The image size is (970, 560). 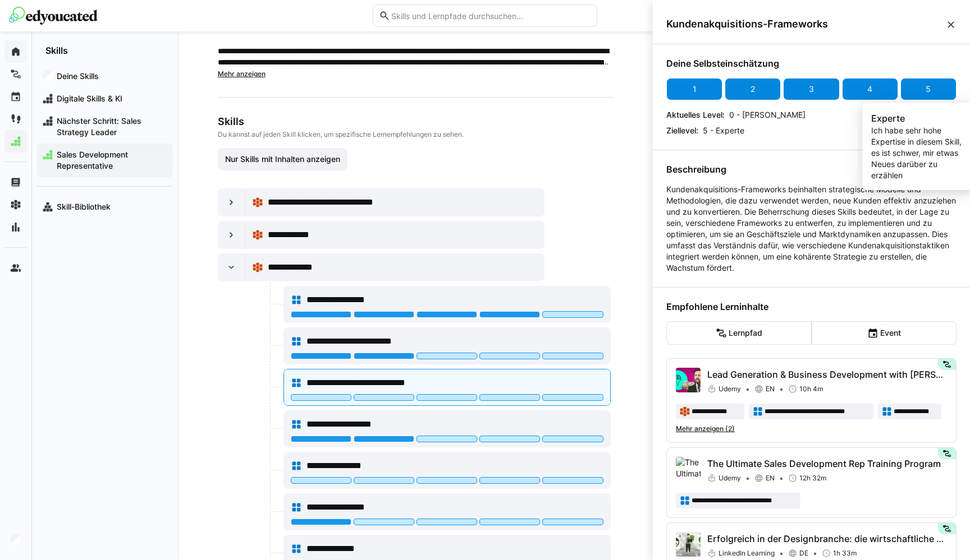 I want to click on h4: Deine Selbsteinschätzung, so click(x=811, y=63).